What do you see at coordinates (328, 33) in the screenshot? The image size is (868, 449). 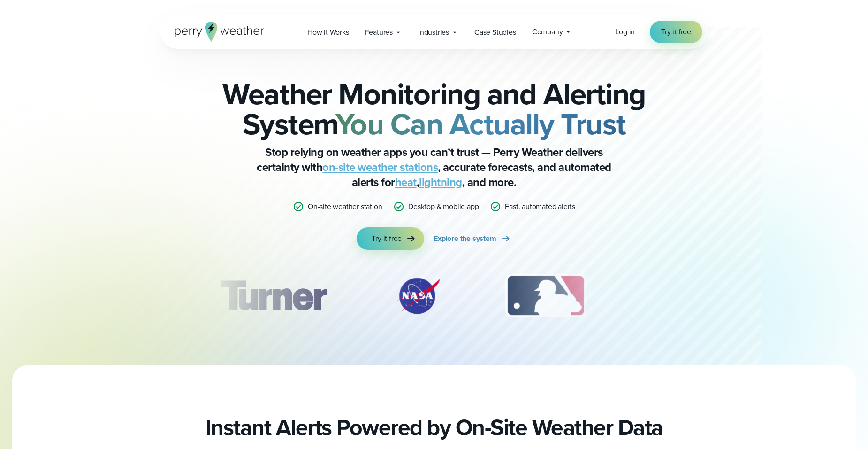 I see `span: How it Works` at bounding box center [328, 33].